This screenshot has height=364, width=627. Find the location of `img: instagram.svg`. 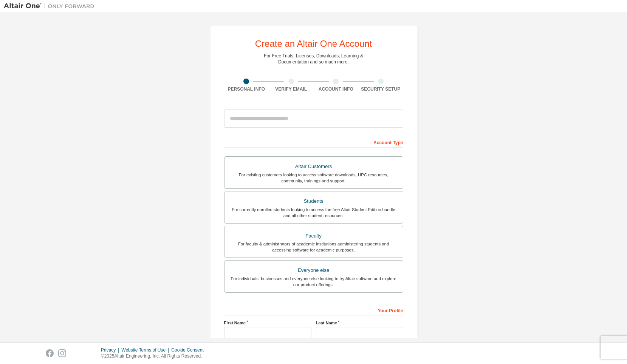

img: instagram.svg is located at coordinates (62, 353).